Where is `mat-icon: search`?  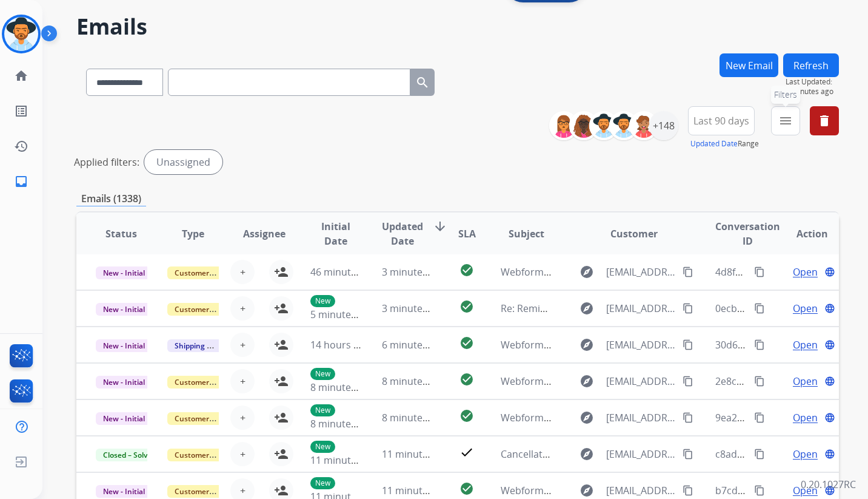 mat-icon: search is located at coordinates (423, 83).